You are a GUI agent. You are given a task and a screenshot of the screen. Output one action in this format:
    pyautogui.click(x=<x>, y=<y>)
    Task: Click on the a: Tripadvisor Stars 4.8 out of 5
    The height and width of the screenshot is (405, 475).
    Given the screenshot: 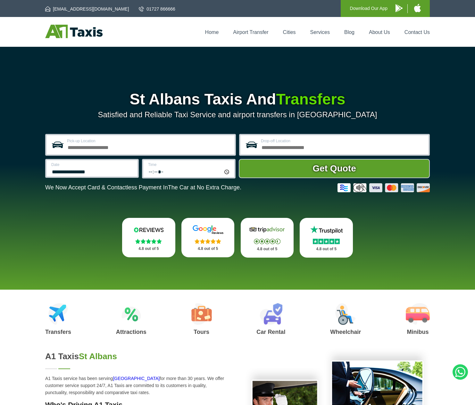 What is the action you would take?
    pyautogui.click(x=267, y=238)
    